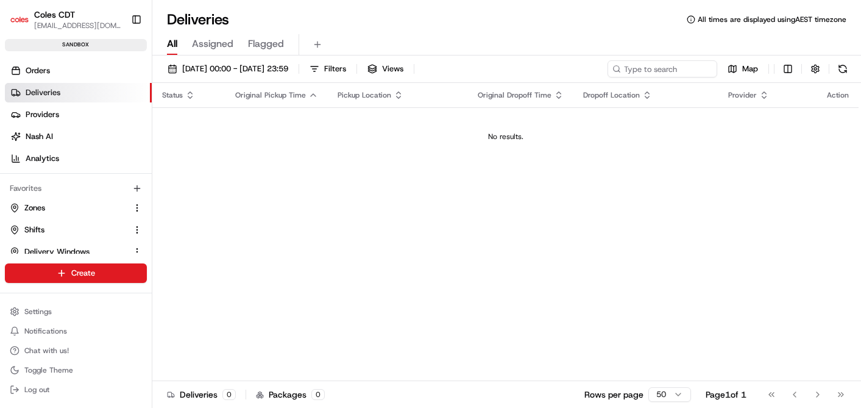 This screenshot has height=408, width=861. What do you see at coordinates (78, 93) in the screenshot?
I see `a: Deliveries` at bounding box center [78, 93].